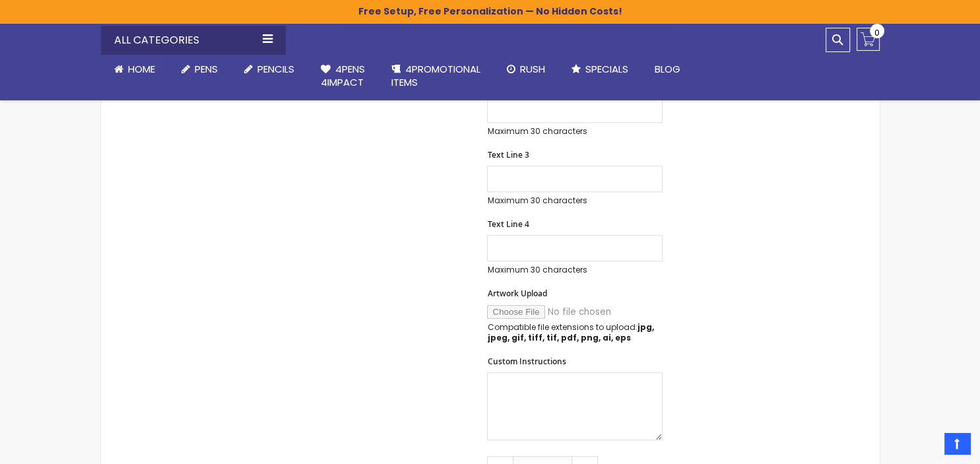  What do you see at coordinates (436, 76) in the screenshot?
I see `a: 4PROMOTIONALITEMS` at bounding box center [436, 76].